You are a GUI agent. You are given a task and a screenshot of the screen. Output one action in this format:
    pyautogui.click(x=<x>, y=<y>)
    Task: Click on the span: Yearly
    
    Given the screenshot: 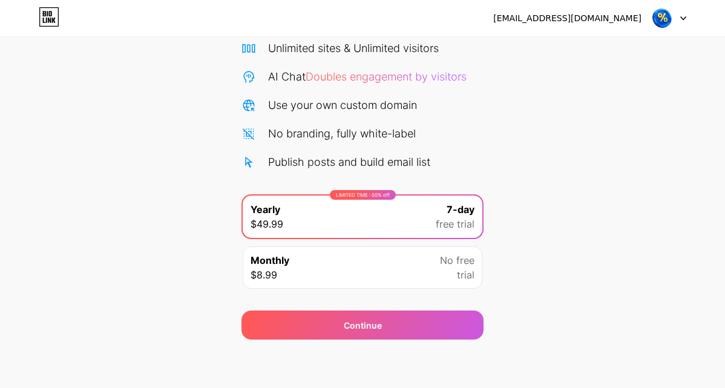 What is the action you would take?
    pyautogui.click(x=265, y=209)
    